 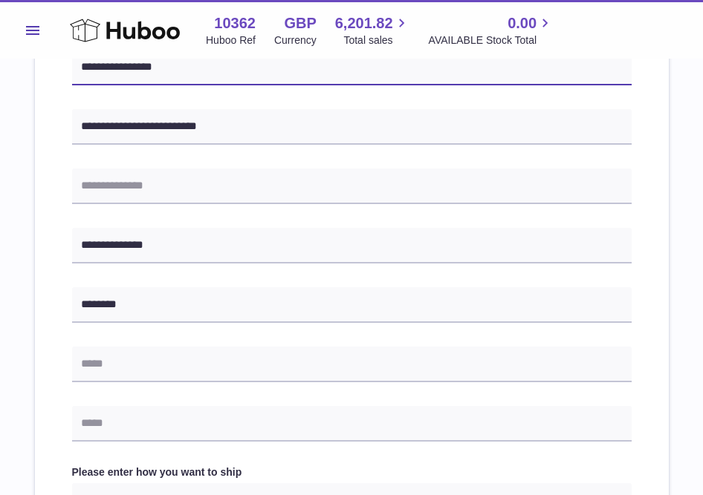 I want to click on strong: GBP, so click(x=299, y=23).